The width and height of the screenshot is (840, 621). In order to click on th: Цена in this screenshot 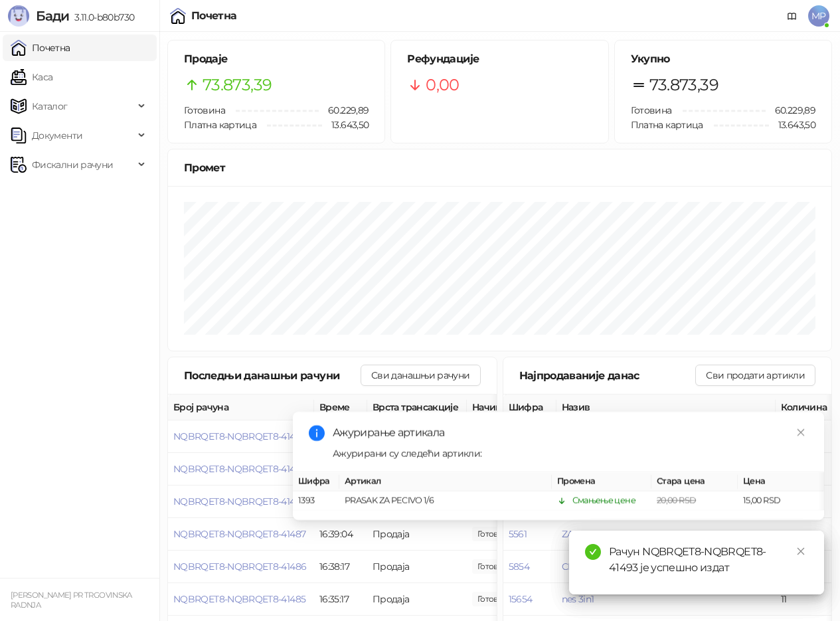, I will do `click(781, 481)`.